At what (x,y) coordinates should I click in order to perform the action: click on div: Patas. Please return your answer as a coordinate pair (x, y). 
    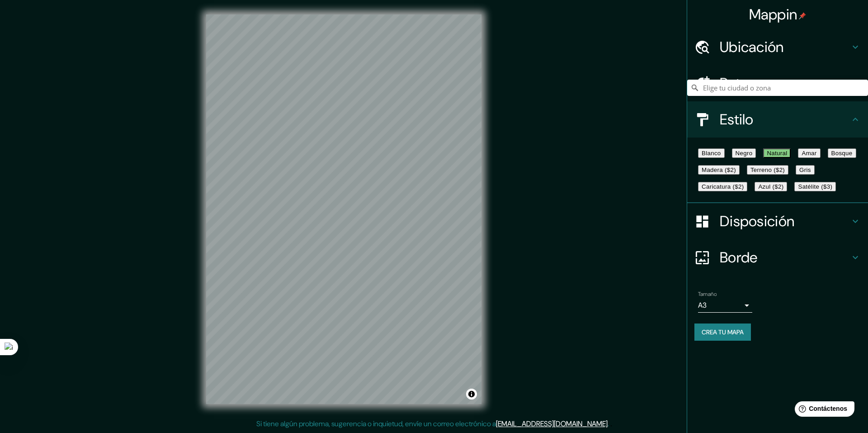
    Looking at the image, I should click on (777, 83).